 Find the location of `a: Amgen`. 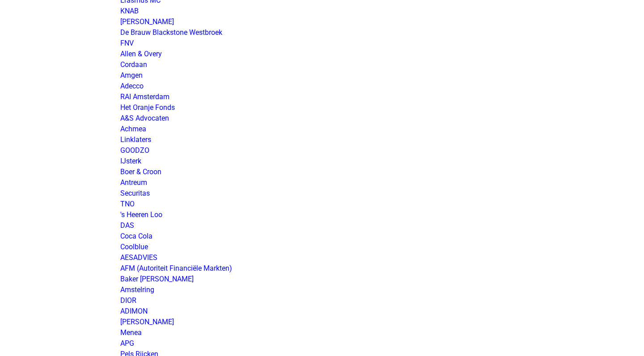

a: Amgen is located at coordinates (132, 75).